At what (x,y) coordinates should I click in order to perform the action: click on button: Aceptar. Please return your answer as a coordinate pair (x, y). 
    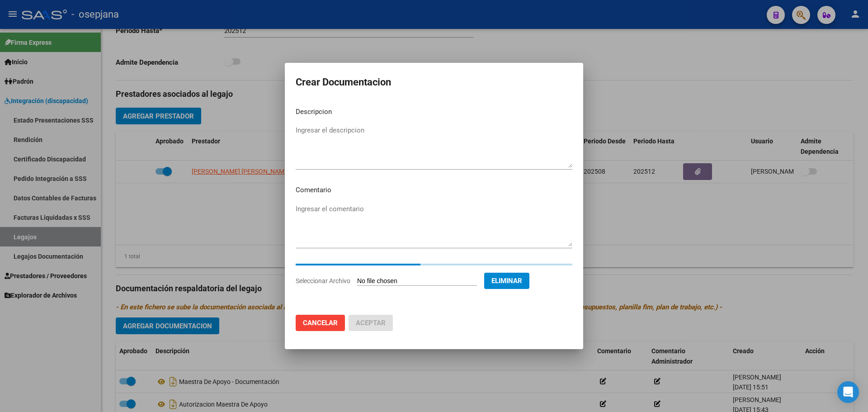
    Looking at the image, I should click on (371, 323).